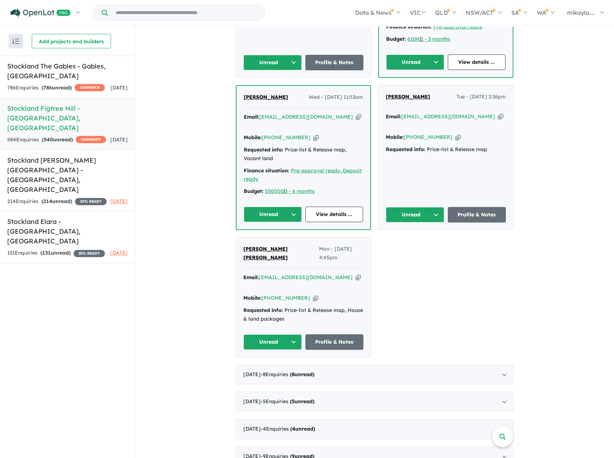  I want to click on button: Add projects and builders, so click(71, 41).